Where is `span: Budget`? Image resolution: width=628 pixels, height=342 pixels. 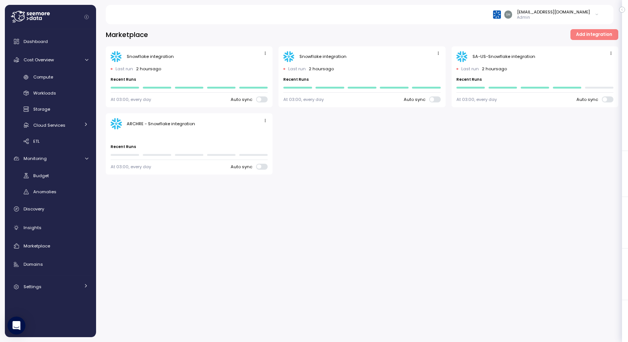 span: Budget is located at coordinates (41, 176).